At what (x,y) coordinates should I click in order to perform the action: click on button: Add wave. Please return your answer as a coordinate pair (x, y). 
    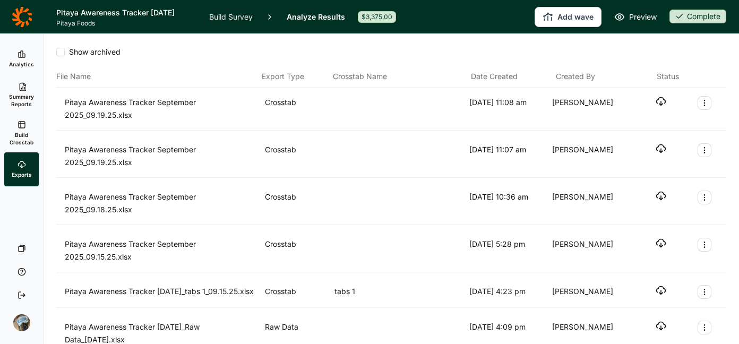
    Looking at the image, I should click on (568, 17).